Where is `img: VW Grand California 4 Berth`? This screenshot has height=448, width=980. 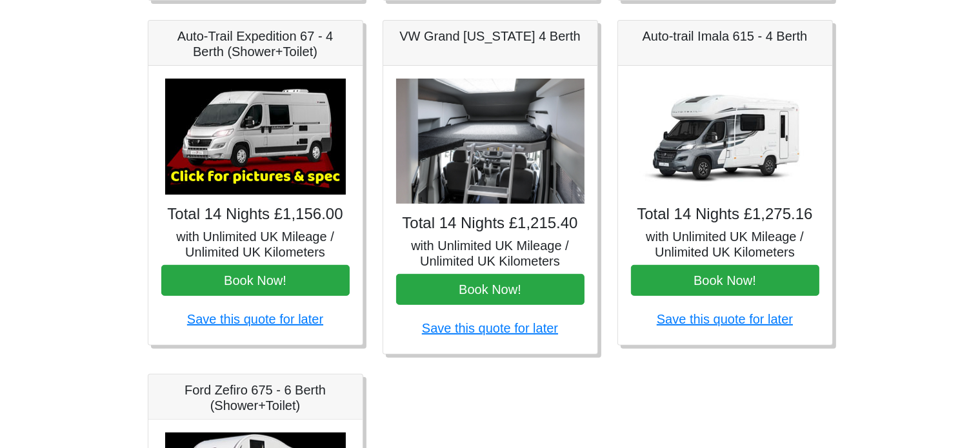 img: VW Grand California 4 Berth is located at coordinates (490, 141).